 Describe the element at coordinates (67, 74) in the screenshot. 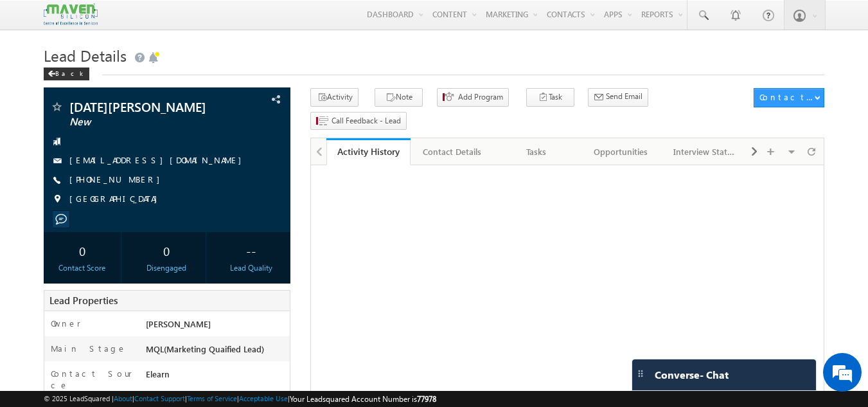

I see `div: Back` at that location.